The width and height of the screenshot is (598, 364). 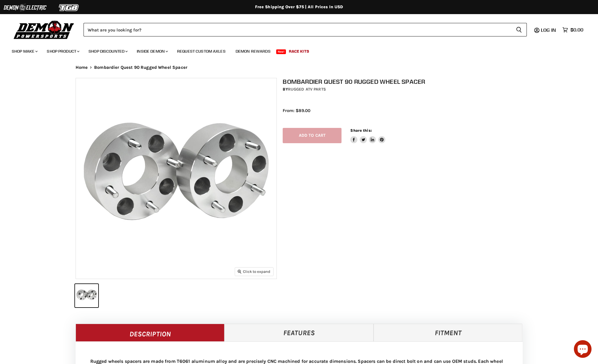 I want to click on form: Product, so click(x=305, y=30).